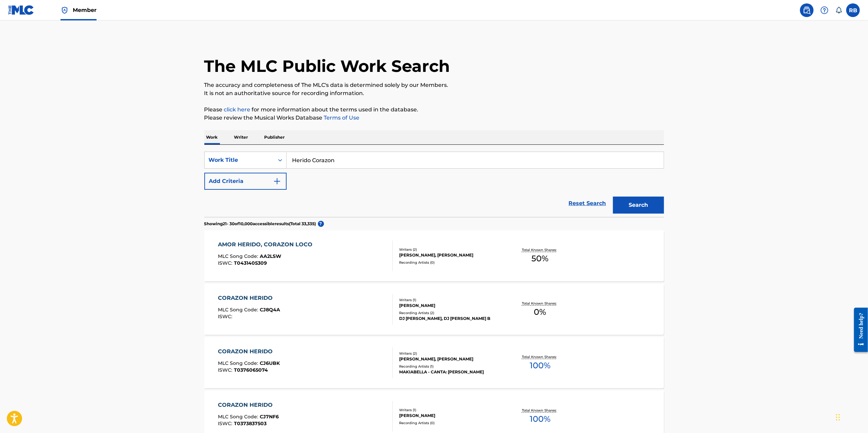 The height and width of the screenshot is (433, 868). I want to click on span: T0376065074, so click(251, 370).